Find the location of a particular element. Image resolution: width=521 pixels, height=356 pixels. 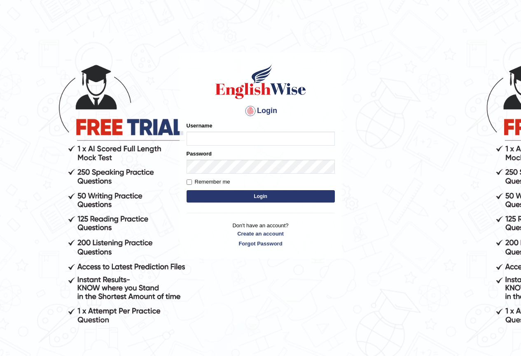

label: Remember me is located at coordinates (209, 182).